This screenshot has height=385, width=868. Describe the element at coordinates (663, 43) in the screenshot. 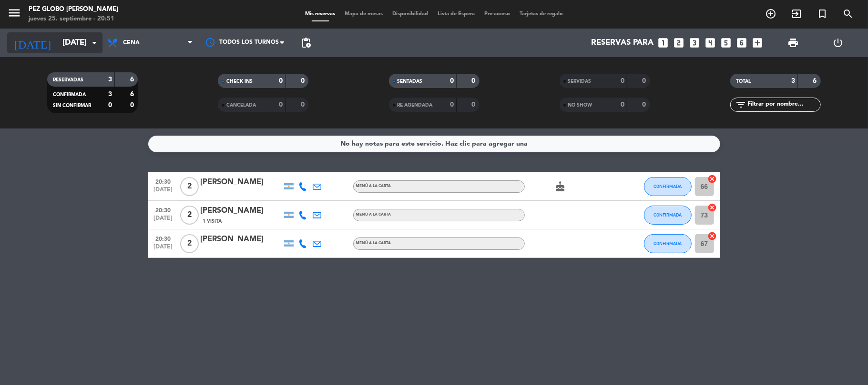

I see `i: looks_one` at that location.